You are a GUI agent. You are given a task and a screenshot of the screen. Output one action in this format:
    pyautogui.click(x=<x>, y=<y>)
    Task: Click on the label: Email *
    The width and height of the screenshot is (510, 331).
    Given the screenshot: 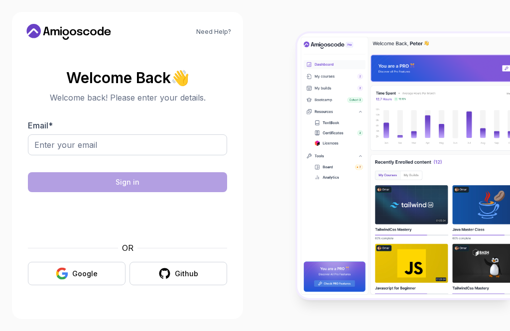 What is the action you would take?
    pyautogui.click(x=40, y=126)
    